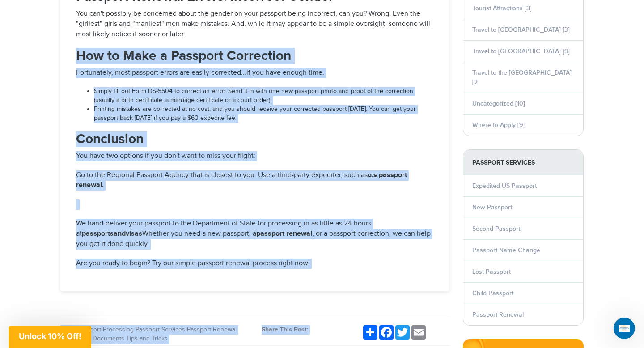  What do you see at coordinates (496, 229) in the screenshot?
I see `a: Second Passport` at bounding box center [496, 229].